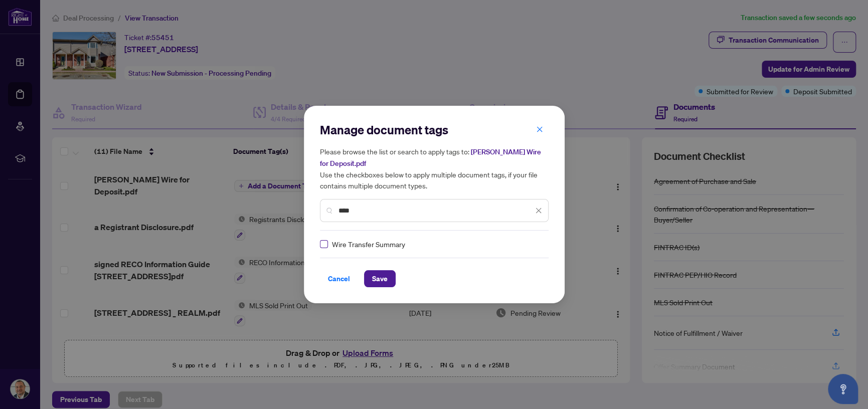  I want to click on button: Cancel, so click(339, 278).